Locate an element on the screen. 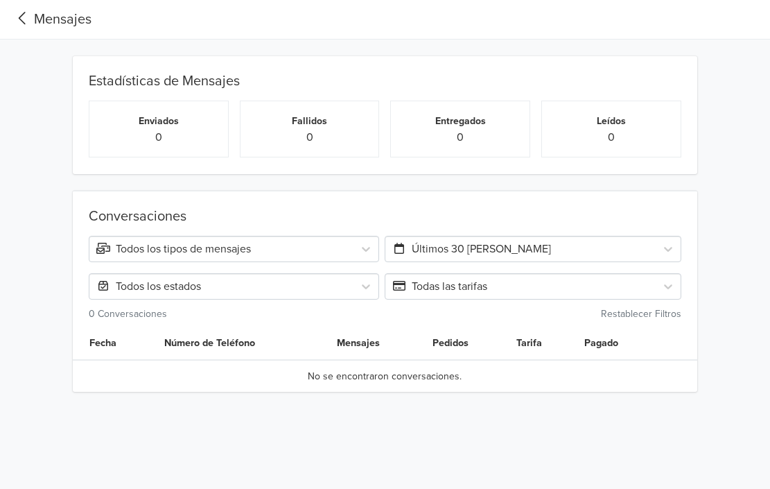 This screenshot has width=770, height=489. th: Tarifa is located at coordinates (542, 343).